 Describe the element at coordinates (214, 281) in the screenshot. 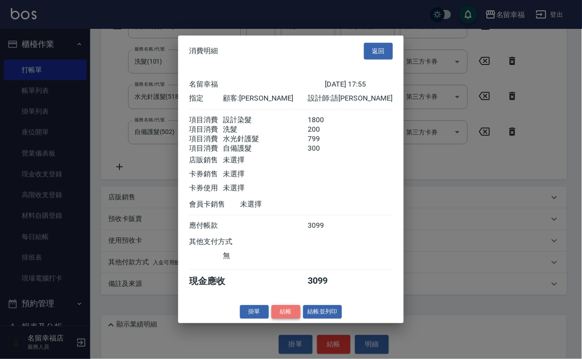

I see `div: 現金應收` at that location.